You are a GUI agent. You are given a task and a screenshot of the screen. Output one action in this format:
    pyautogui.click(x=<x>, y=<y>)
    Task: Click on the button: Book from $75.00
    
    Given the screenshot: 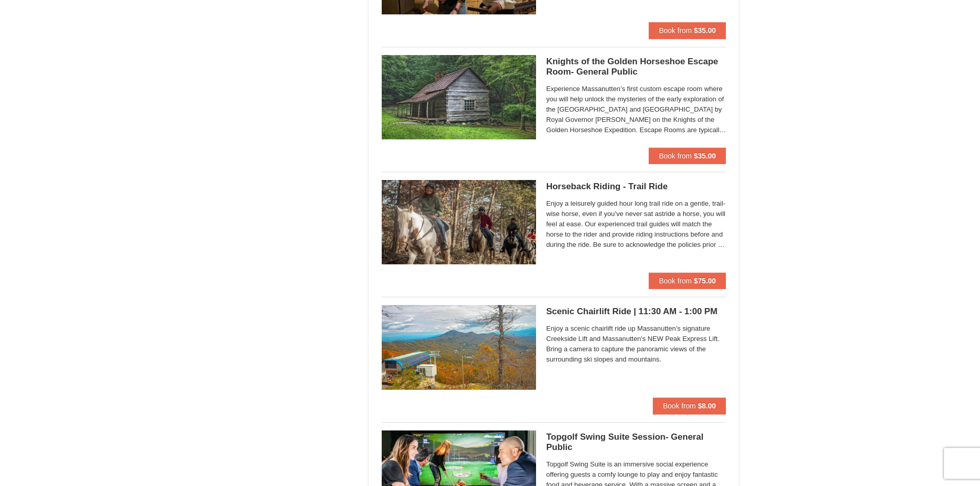 What is the action you would take?
    pyautogui.click(x=688, y=281)
    